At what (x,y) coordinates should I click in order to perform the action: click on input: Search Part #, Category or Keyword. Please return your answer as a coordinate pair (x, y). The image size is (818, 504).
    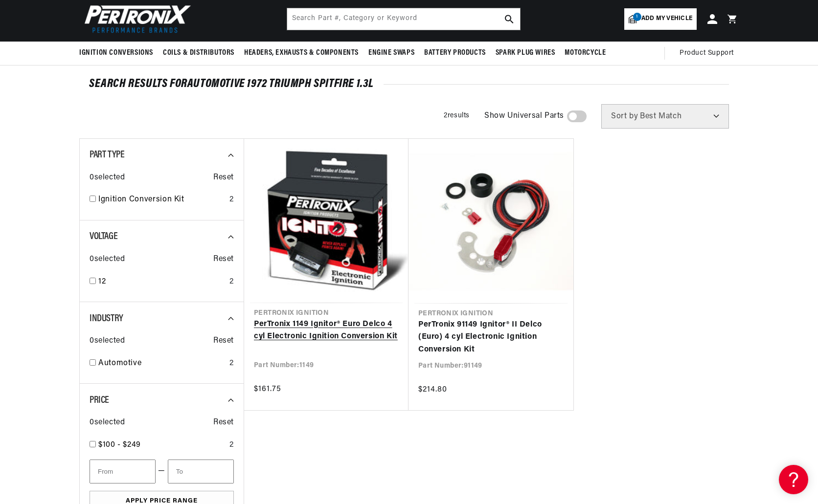
    Looking at the image, I should click on (403, 19).